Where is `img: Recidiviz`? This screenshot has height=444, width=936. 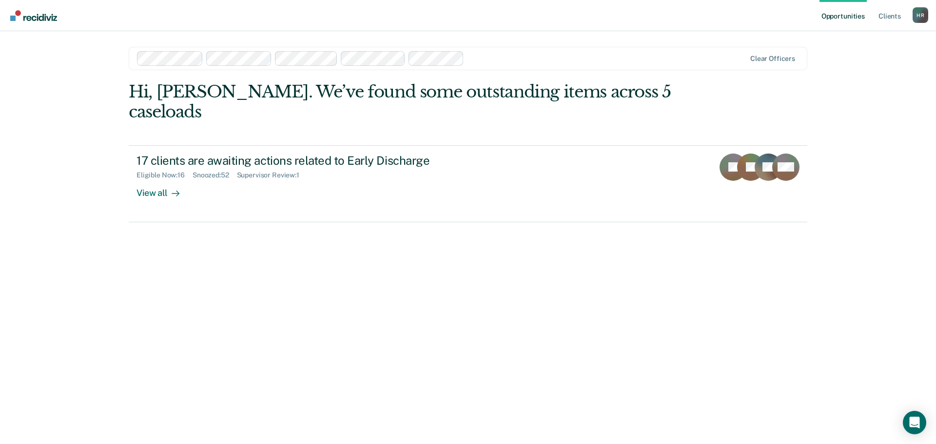 img: Recidiviz is located at coordinates (34, 16).